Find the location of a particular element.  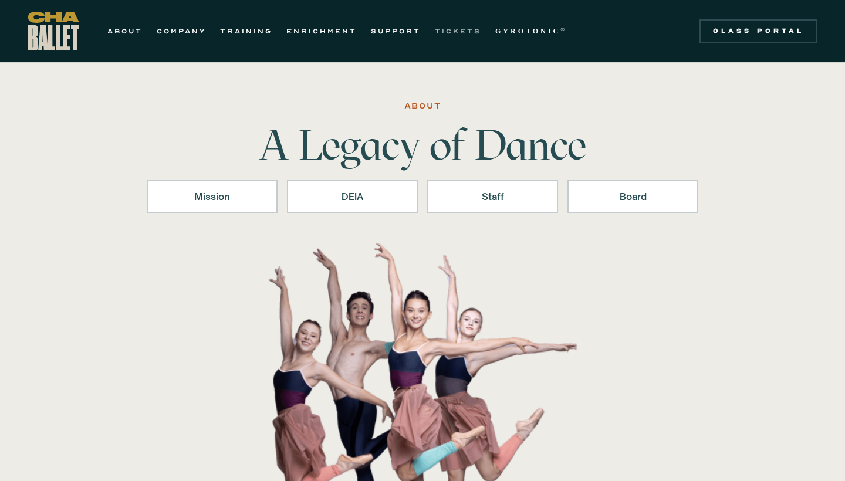

a: SUPPORT is located at coordinates (395, 31).